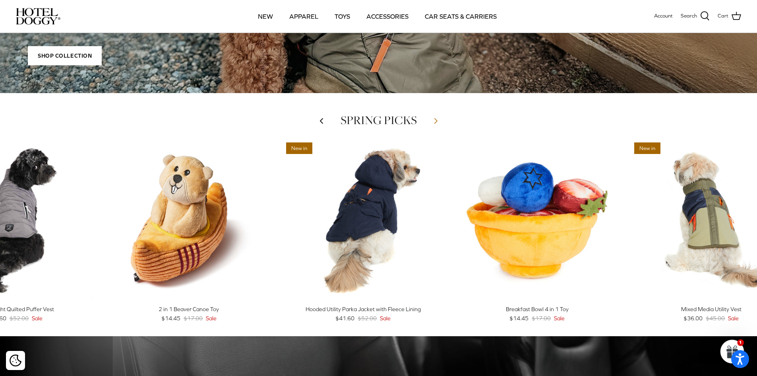 The image size is (757, 376). What do you see at coordinates (716, 318) in the screenshot?
I see `span: $45.00` at bounding box center [716, 318].